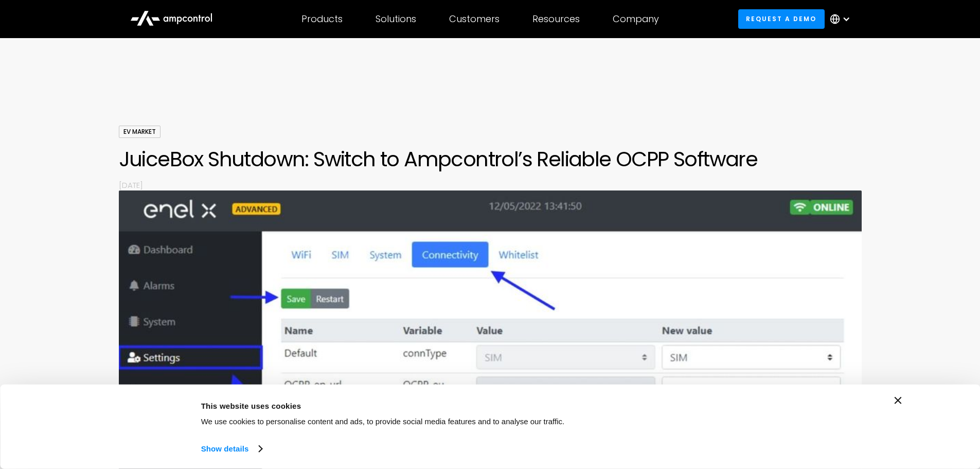  Describe the element at coordinates (383, 421) in the screenshot. I see `span: We use cookies to personalise content and ads, to provide social media features and to analyse ou...` at that location.